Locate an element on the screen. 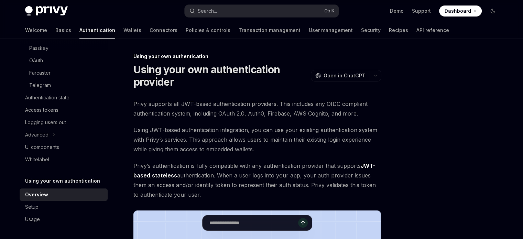  span: Ctrl K is located at coordinates (330, 11).